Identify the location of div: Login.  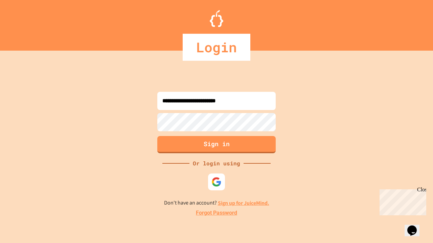
(216, 47).